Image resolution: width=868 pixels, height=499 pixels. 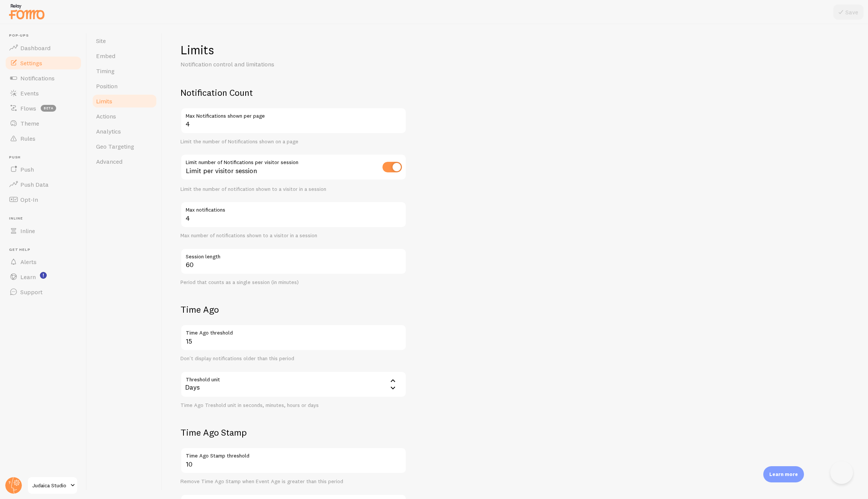 I want to click on span: Timing, so click(x=105, y=71).